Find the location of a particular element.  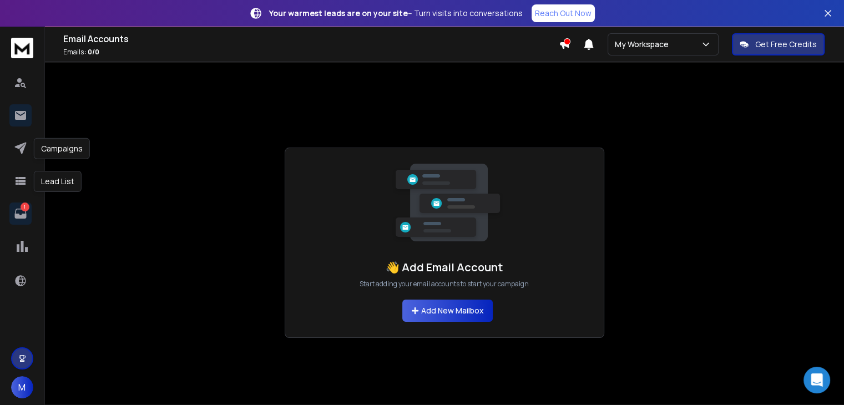

button: M is located at coordinates (22, 387).